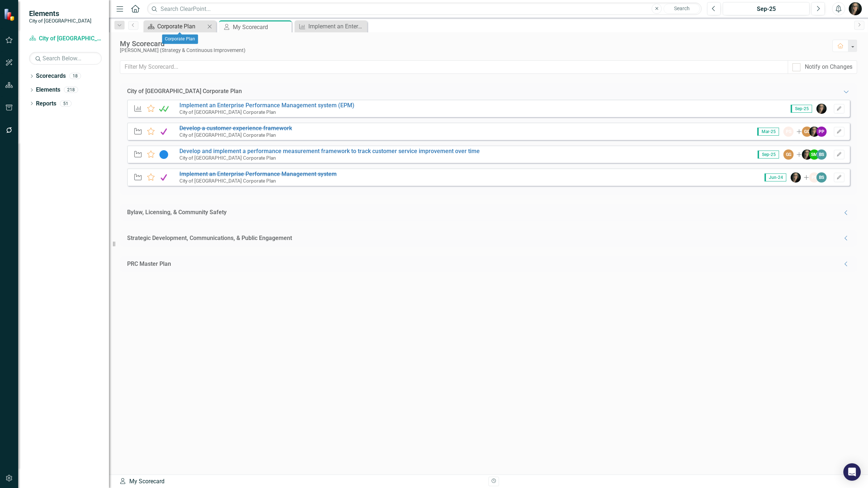 The width and height of the screenshot is (868, 488). What do you see at coordinates (10, 15) in the screenshot?
I see `img: ClearPoint Strategy` at bounding box center [10, 15].